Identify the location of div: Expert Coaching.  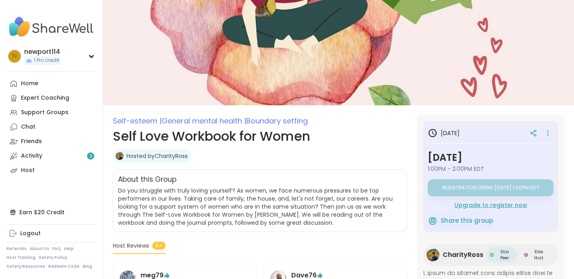
(45, 98).